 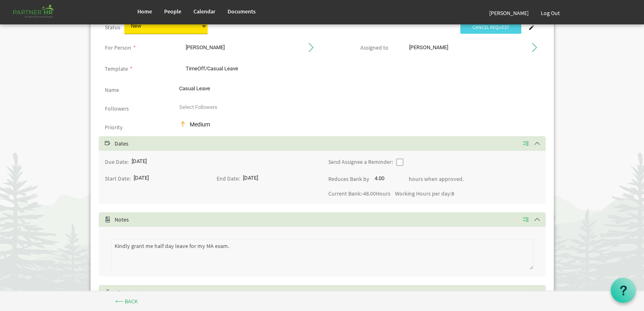 What do you see at coordinates (328, 220) in the screenshot?
I see `h5: Notes` at bounding box center [328, 220].